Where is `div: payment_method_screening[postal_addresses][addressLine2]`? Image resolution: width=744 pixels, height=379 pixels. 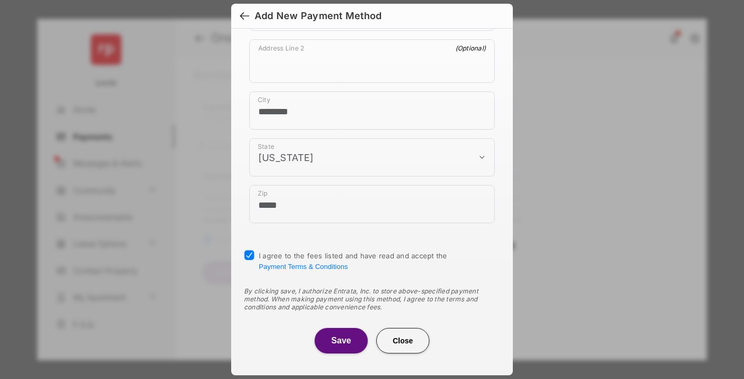
div: payment_method_screening[postal_addresses][addressLine2] is located at coordinates (372, 61).